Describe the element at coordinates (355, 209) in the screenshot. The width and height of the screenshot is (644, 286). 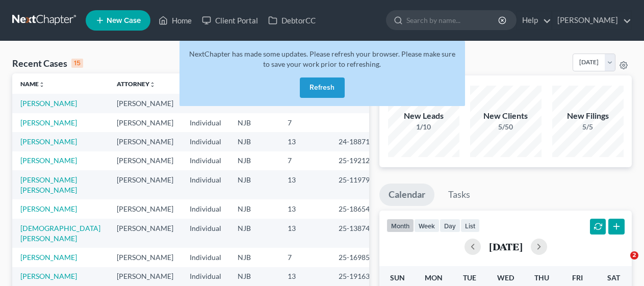
I see `td: 25-18654` at that location.